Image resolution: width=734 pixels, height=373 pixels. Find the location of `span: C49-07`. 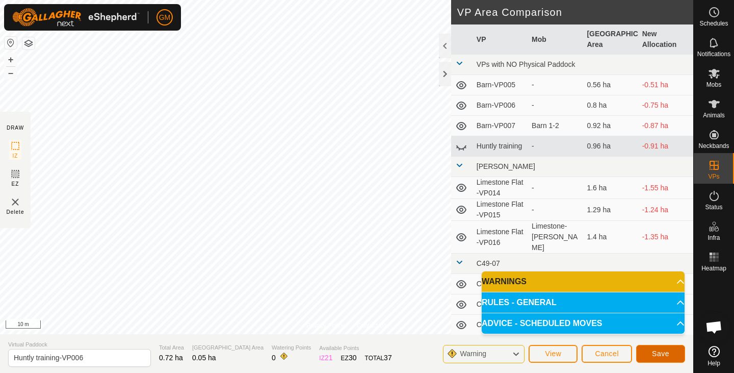

span: C49-07 is located at coordinates (489, 263).